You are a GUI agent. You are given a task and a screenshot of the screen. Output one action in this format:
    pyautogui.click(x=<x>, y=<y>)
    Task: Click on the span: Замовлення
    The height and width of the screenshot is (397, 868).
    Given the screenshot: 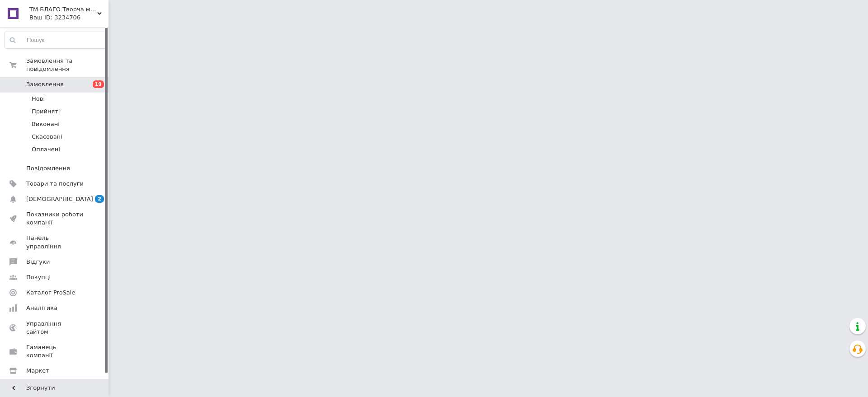 What is the action you would take?
    pyautogui.click(x=44, y=84)
    